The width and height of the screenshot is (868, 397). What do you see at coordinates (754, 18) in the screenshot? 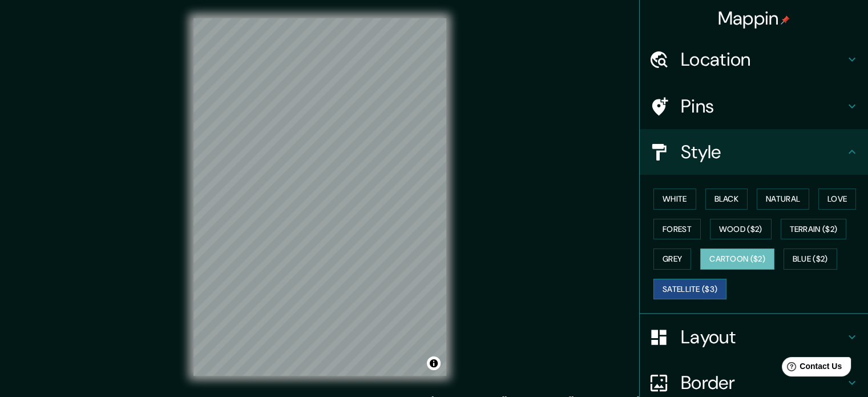
I see `h4: Mappin` at bounding box center [754, 18].